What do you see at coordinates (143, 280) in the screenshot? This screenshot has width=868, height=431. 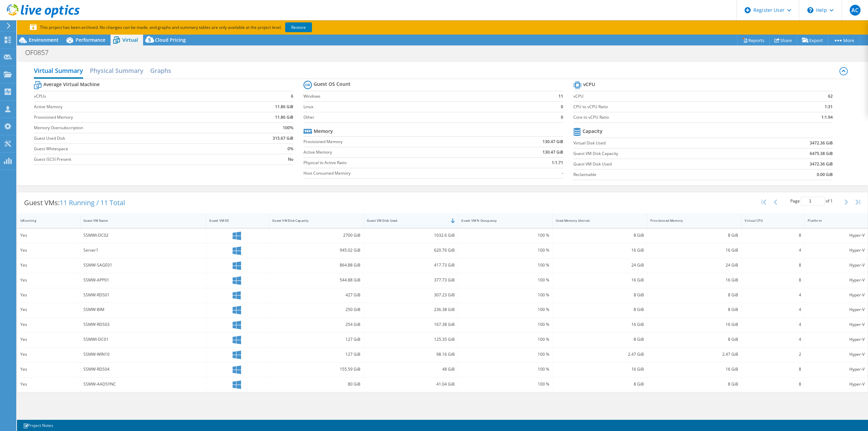 I see `div: SSMW-APP01` at bounding box center [143, 280].